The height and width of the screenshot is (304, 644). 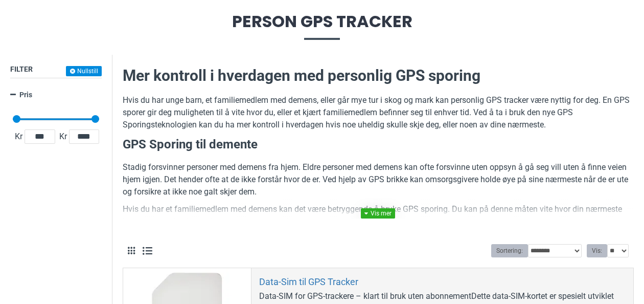 I want to click on h3: GPS Sporing til demente, so click(x=378, y=145).